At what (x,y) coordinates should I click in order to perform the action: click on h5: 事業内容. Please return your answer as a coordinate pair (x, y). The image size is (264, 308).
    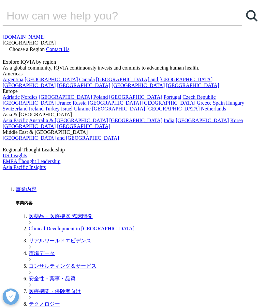
    Looking at the image, I should click on (138, 203).